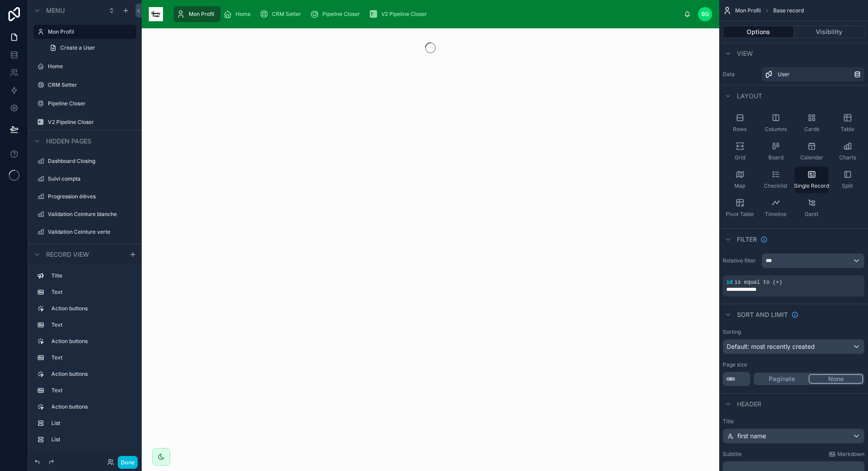 The width and height of the screenshot is (868, 471). Describe the element at coordinates (89, 196) in the screenshot. I see `a: Progression élèves` at that location.